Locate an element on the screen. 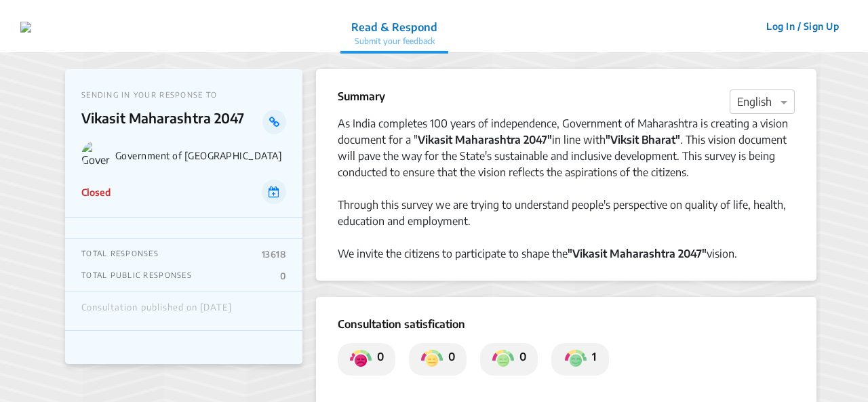  p: 1 is located at coordinates (592, 359).